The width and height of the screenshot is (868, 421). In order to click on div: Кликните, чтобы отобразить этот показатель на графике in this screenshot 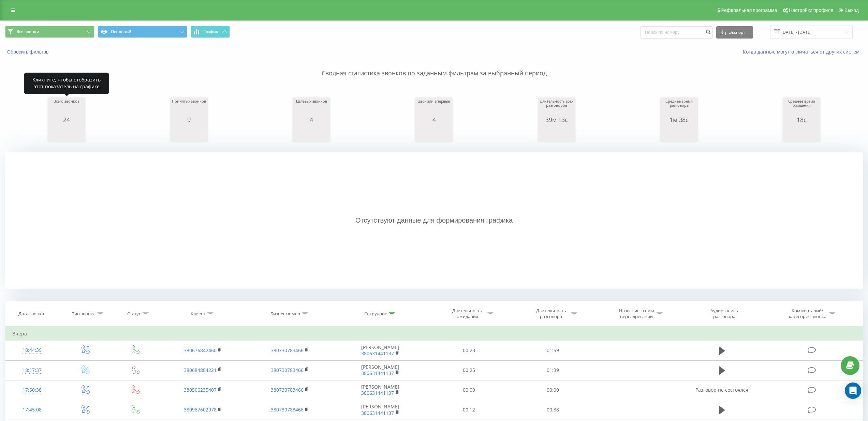, I will do `click(67, 83)`.